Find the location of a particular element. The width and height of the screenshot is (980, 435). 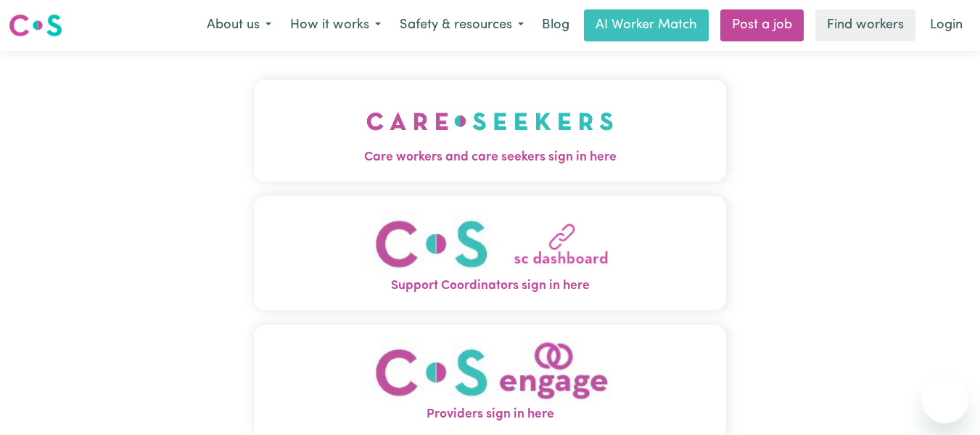

button: Safety & resources is located at coordinates (461, 26).